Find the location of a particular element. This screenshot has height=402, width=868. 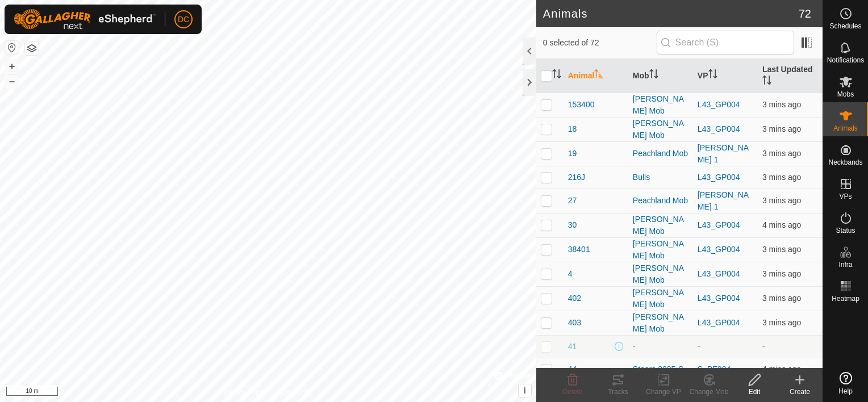

span: 403 is located at coordinates (574, 322).